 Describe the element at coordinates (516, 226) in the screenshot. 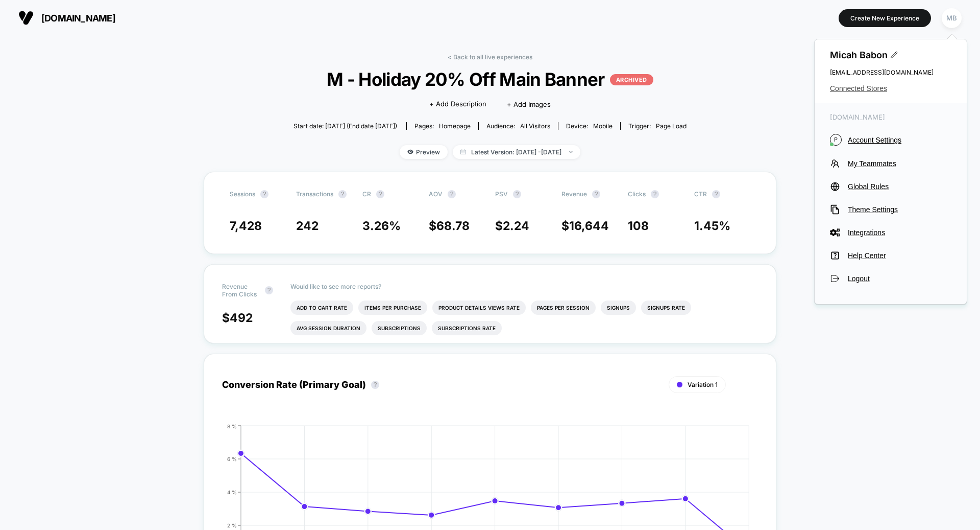

I see `span: 2.24` at that location.